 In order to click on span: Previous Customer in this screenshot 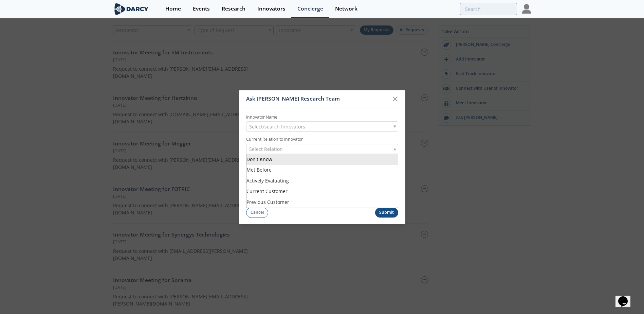, I will do `click(268, 202)`.